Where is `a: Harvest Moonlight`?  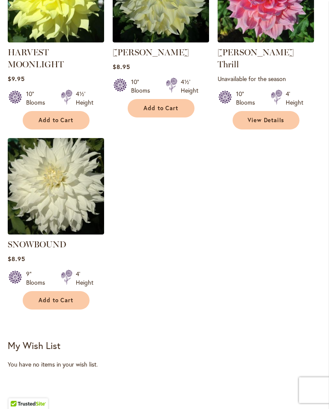
a: Harvest Moonlight is located at coordinates (56, 40).